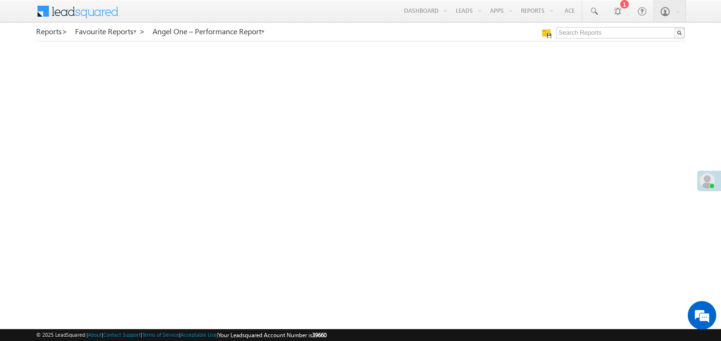 The image size is (721, 341). Describe the element at coordinates (161, 334) in the screenshot. I see `a: Terms of Service` at that location.